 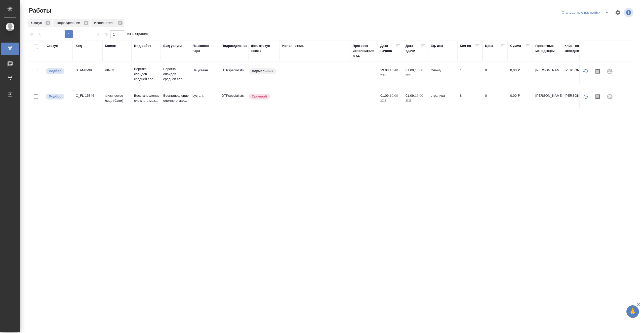 What do you see at coordinates (117, 71) in the screenshot?
I see `p: VINCI` at bounding box center [117, 71].